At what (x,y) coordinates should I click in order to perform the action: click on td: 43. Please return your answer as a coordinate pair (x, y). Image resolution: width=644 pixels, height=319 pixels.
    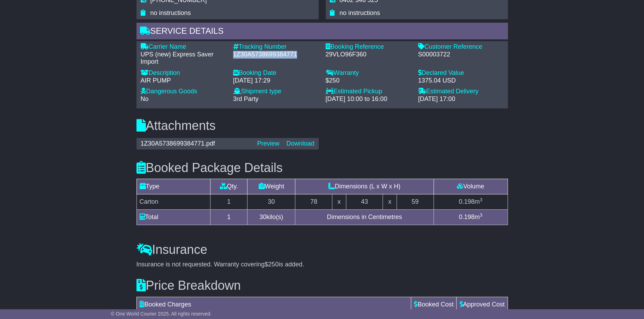
    Looking at the image, I should click on (364, 202).